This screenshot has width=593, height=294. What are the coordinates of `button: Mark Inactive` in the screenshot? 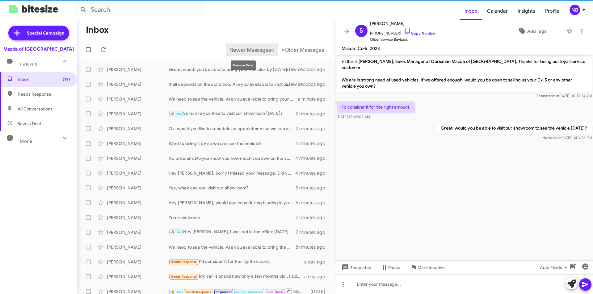 It's located at (428, 268).